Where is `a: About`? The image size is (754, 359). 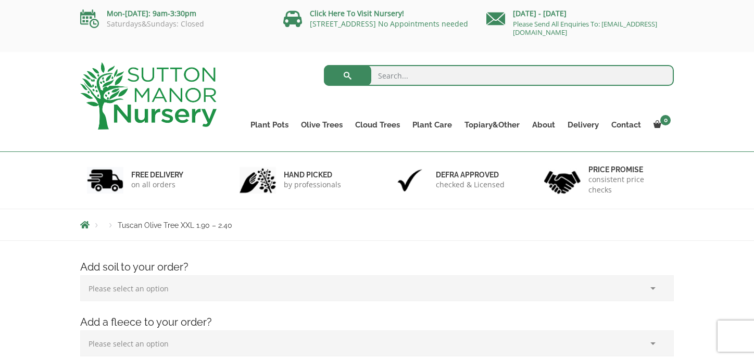
a: About is located at coordinates (544, 125).